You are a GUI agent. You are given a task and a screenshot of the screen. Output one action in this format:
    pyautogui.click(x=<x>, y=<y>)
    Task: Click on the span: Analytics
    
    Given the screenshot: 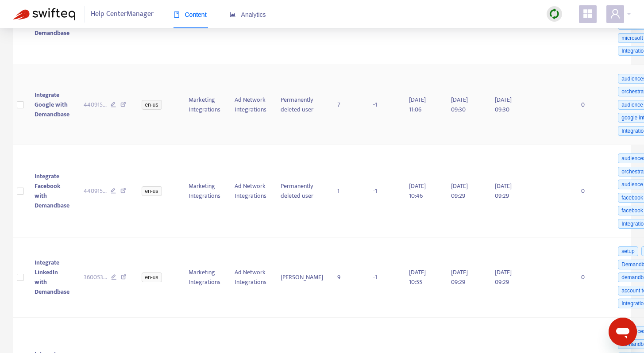 What is the action you would take?
    pyautogui.click(x=248, y=14)
    